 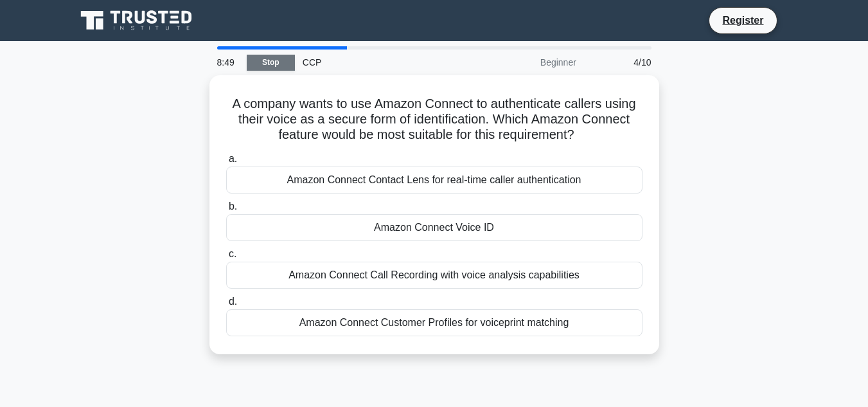 What do you see at coordinates (621, 62) in the screenshot?
I see `div: 4/10` at bounding box center [621, 62].